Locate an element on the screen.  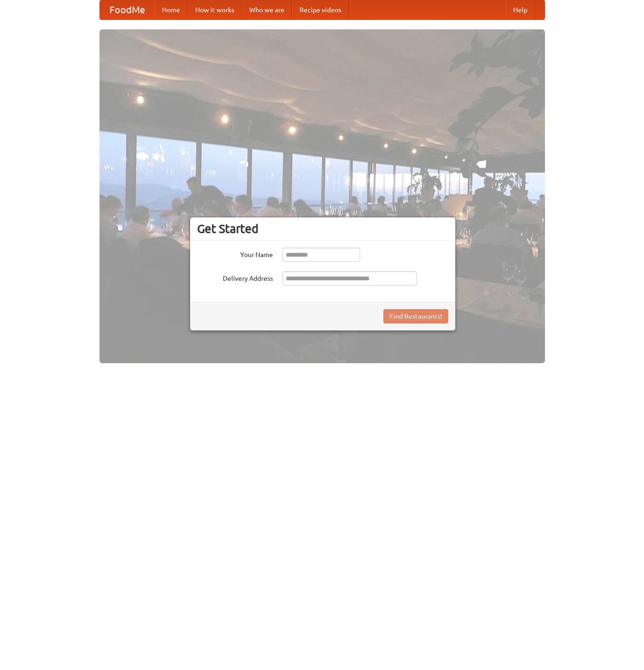
a: Recipe videos is located at coordinates (320, 10).